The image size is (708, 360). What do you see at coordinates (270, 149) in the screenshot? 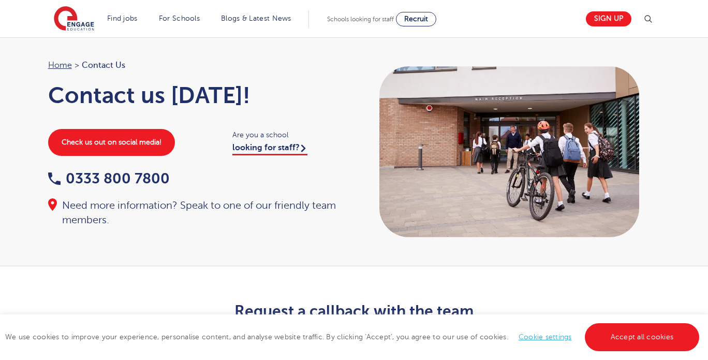
I see `a: looking for staff?` at bounding box center [270, 149].